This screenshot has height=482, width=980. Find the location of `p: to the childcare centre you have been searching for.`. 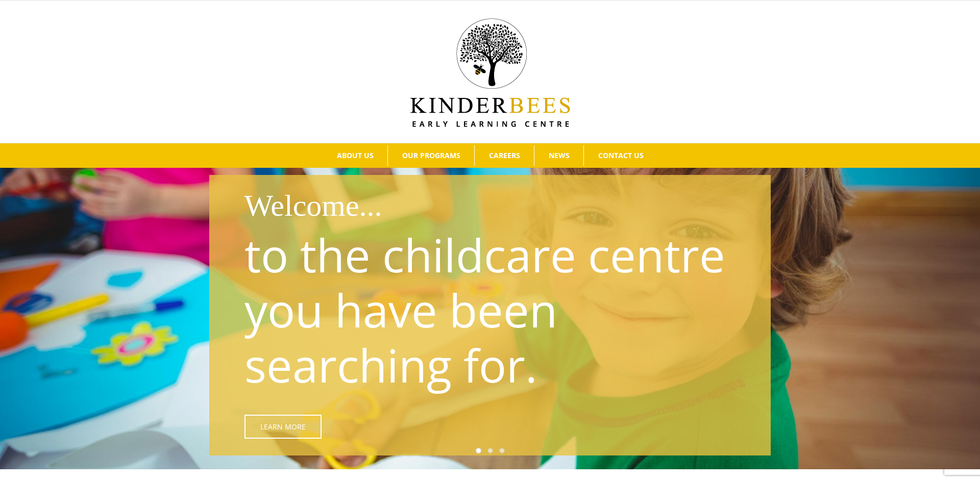

p: to the childcare centre you have been searching for. is located at coordinates (493, 310).